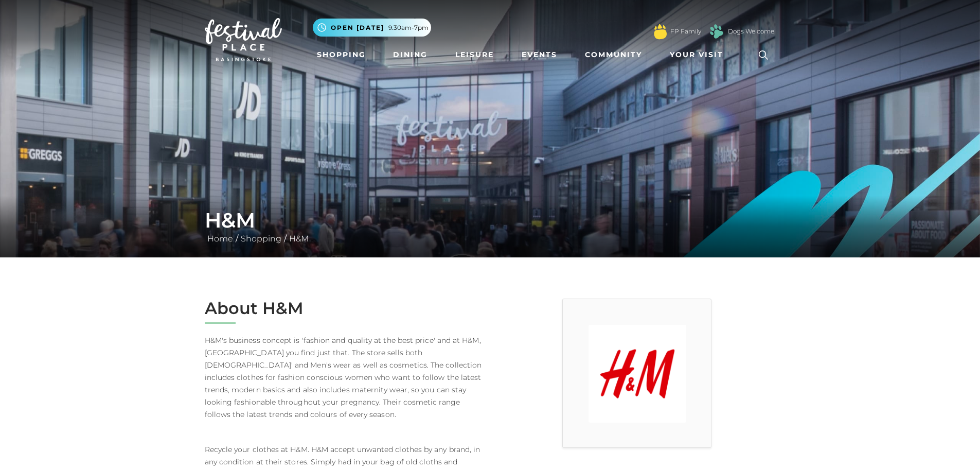 The width and height of the screenshot is (980, 469). What do you see at coordinates (299, 238) in the screenshot?
I see `a: H&M` at bounding box center [299, 238].